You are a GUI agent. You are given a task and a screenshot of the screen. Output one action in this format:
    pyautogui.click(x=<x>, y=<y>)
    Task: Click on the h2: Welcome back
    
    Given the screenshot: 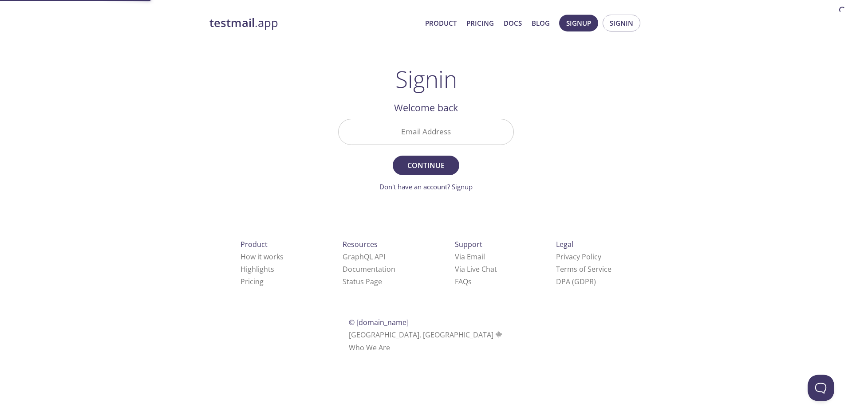 What is the action you would take?
    pyautogui.click(x=426, y=108)
    